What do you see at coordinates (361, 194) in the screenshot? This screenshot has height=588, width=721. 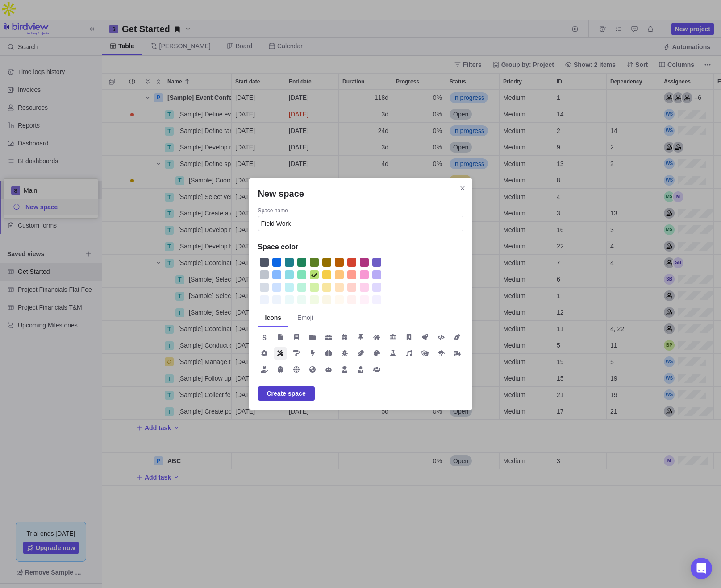 I see `h2: New space` at bounding box center [361, 194].